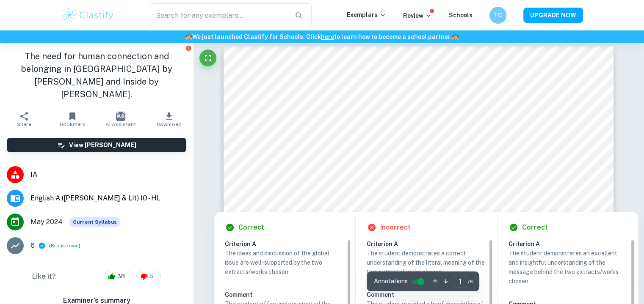  Describe the element at coordinates (461, 15) in the screenshot. I see `a: Schools` at that location.